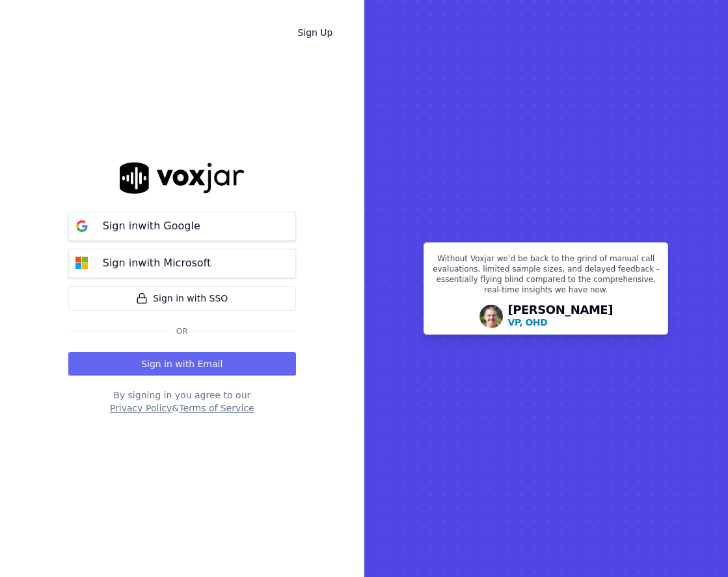 The width and height of the screenshot is (728, 577). I want to click on span: Or, so click(182, 332).